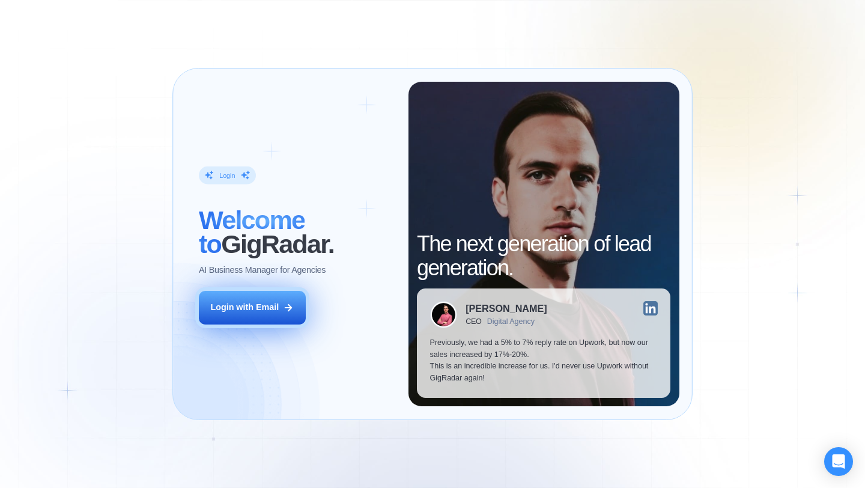 The height and width of the screenshot is (488, 865). Describe the element at coordinates (544, 255) in the screenshot. I see `h2: The next generation of lead generation.` at that location.